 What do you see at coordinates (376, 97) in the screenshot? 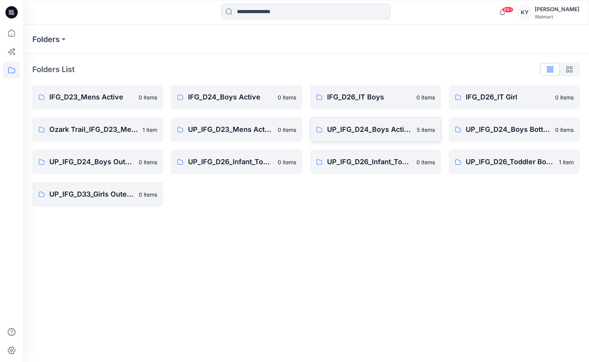
I see `a: IFG_D26_IT Boys0 items` at bounding box center [376, 97].